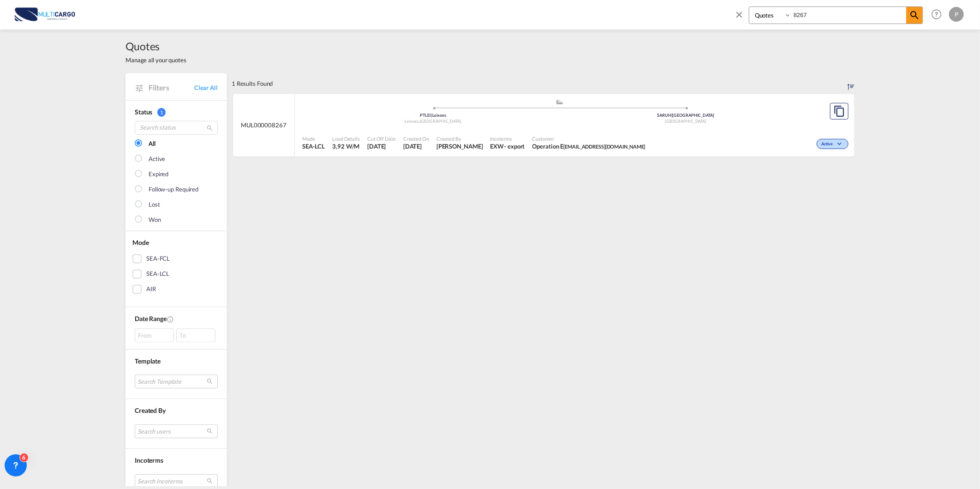 The width and height of the screenshot is (980, 489). Describe the element at coordinates (158, 274) in the screenshot. I see `div: SEA-LCL` at that location.